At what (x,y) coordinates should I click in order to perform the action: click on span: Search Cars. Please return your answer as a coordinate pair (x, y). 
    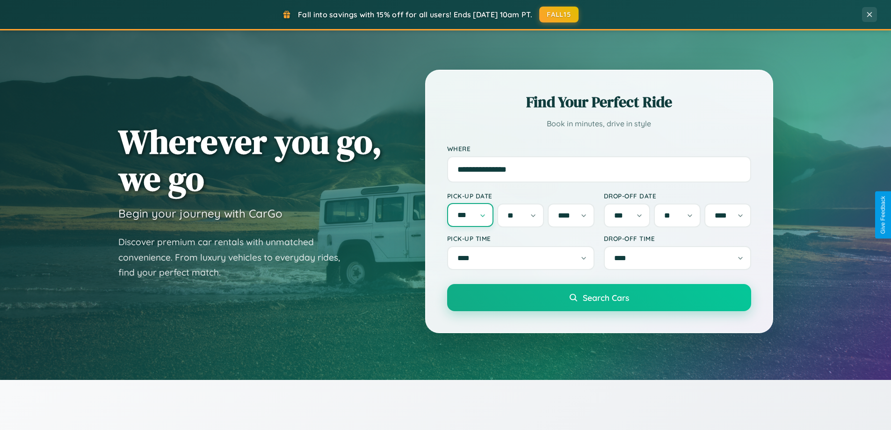
    Looking at the image, I should click on (606, 297).